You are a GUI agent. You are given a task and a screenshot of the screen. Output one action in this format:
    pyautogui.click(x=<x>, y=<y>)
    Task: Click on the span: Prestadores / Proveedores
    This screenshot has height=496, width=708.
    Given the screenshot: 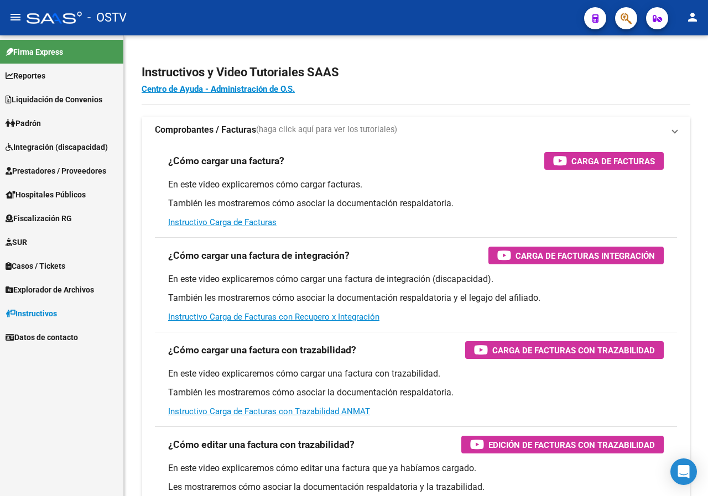 What is the action you would take?
    pyautogui.click(x=56, y=171)
    